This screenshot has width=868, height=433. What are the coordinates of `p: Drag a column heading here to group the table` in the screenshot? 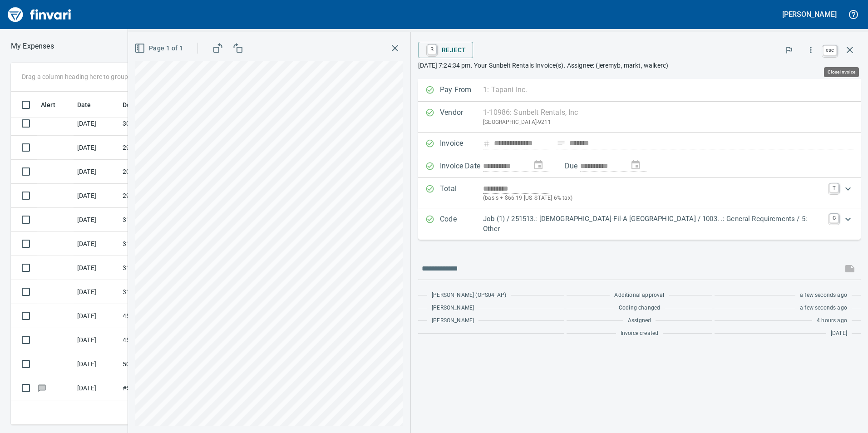 It's located at (88, 77).